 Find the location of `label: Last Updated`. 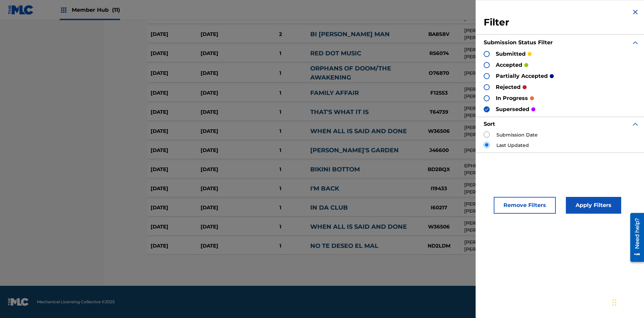

label: Last Updated is located at coordinates (512, 145).